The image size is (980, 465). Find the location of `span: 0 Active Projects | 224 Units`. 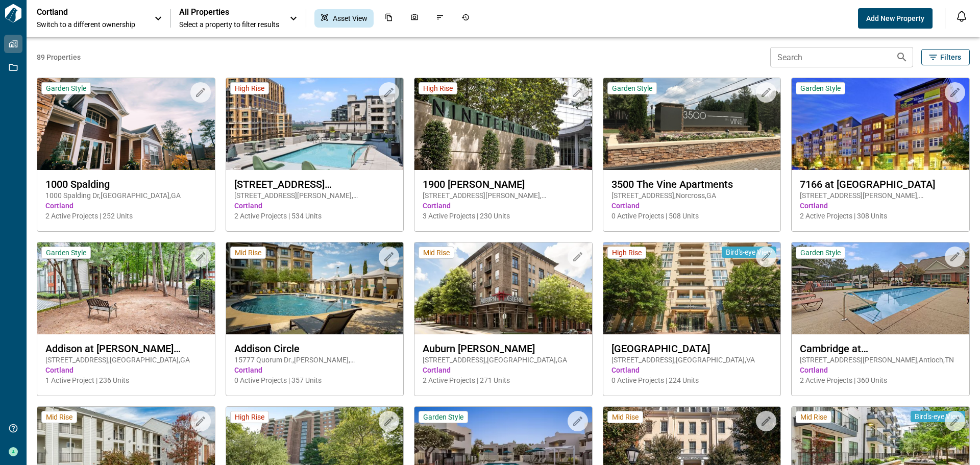

span: 0 Active Projects | 224 Units is located at coordinates (693, 380).